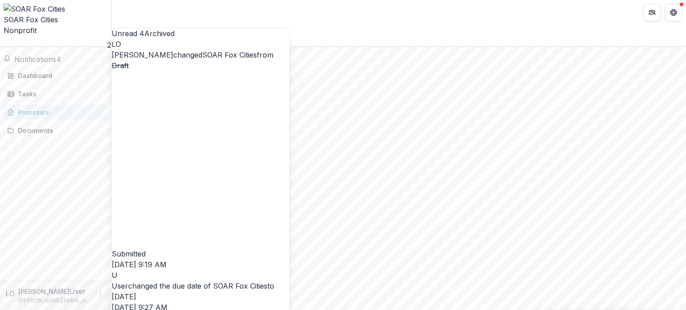  Describe the element at coordinates (35, 59) in the screenshot. I see `span: Notifications` at that location.